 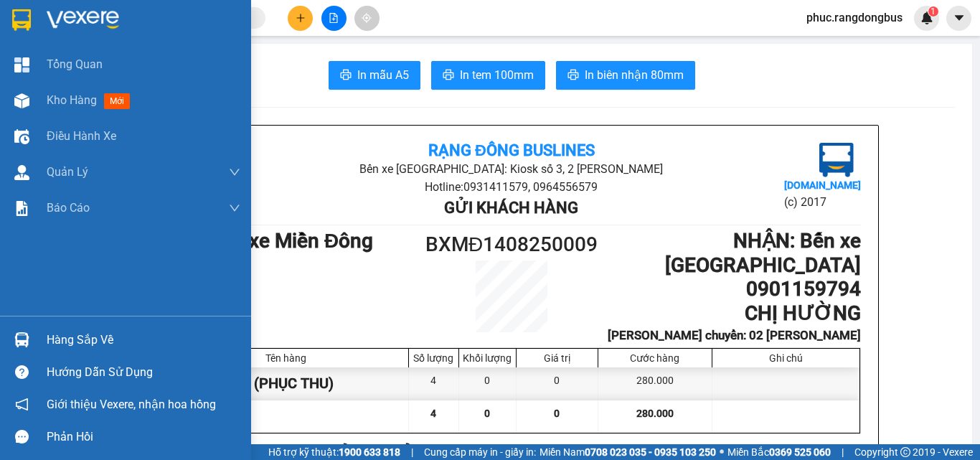 What do you see at coordinates (488, 75) in the screenshot?
I see `button: printerIn tem 100mm` at bounding box center [488, 75].